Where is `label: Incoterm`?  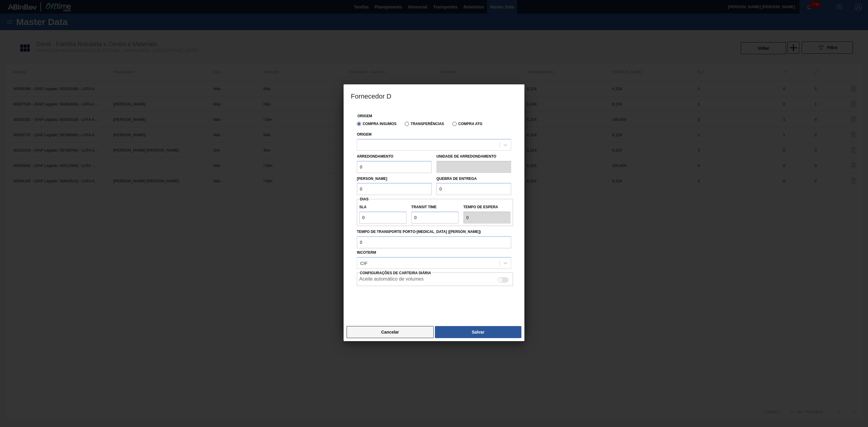
label: Incoterm is located at coordinates (366, 253).